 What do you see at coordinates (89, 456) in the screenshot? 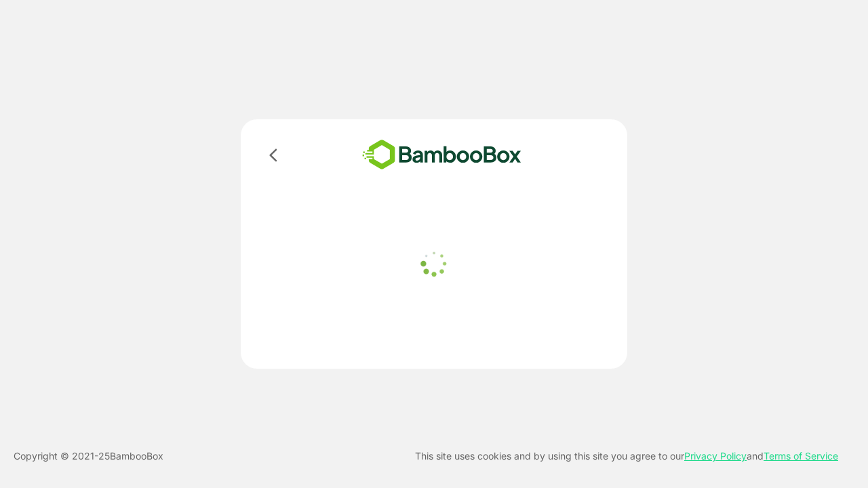
I see `p: Copyright © 2021- 25 BambooBox` at bounding box center [89, 456].